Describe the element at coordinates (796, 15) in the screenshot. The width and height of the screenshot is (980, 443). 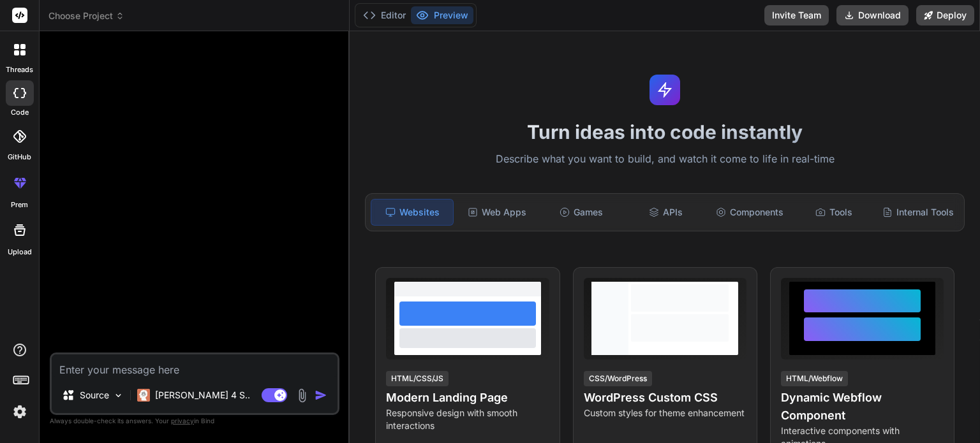
I see `button: Invite Team` at that location.